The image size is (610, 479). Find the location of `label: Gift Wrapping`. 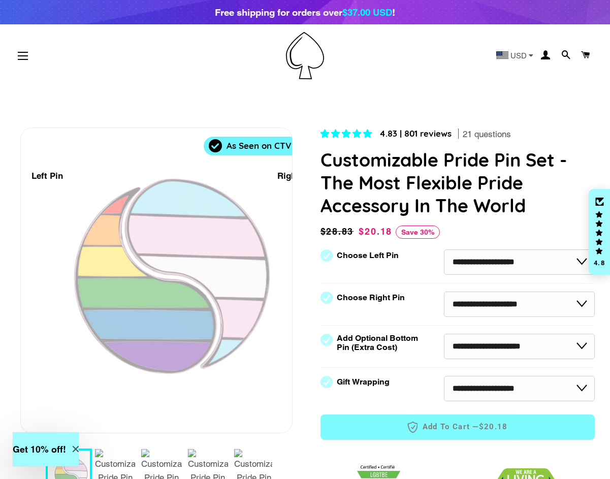

label: Gift Wrapping is located at coordinates (363, 382).